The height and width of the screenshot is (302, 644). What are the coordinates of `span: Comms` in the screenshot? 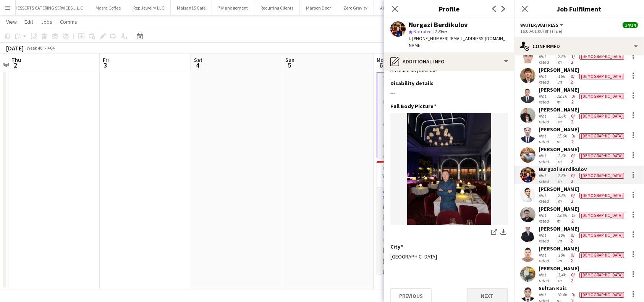 It's located at (68, 22).